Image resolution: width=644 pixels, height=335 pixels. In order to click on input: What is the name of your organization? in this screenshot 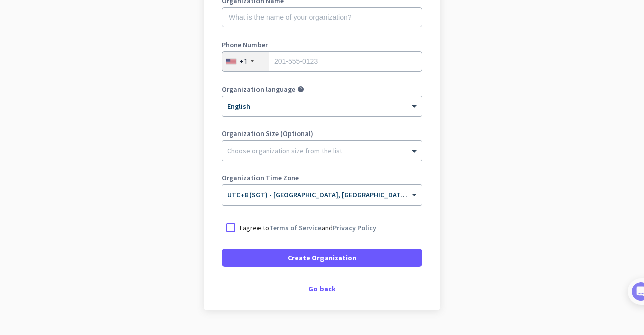, I will do `click(322, 17)`.